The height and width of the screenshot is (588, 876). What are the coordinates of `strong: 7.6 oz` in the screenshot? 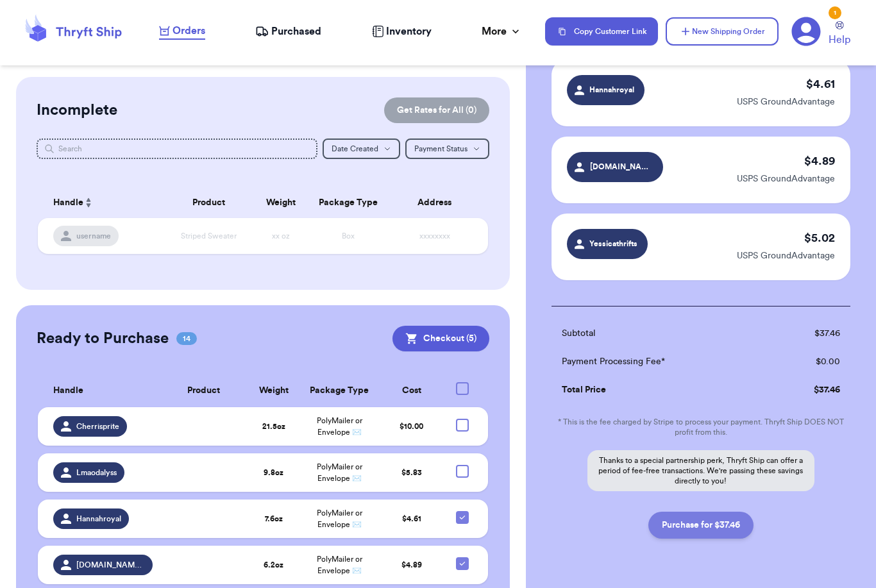 It's located at (274, 519).